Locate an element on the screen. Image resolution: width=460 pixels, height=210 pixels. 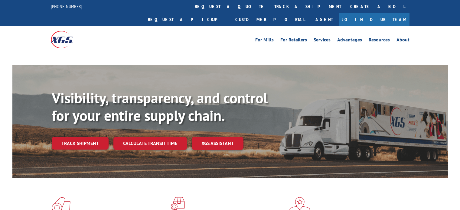
a: For Mills is located at coordinates (264, 41).